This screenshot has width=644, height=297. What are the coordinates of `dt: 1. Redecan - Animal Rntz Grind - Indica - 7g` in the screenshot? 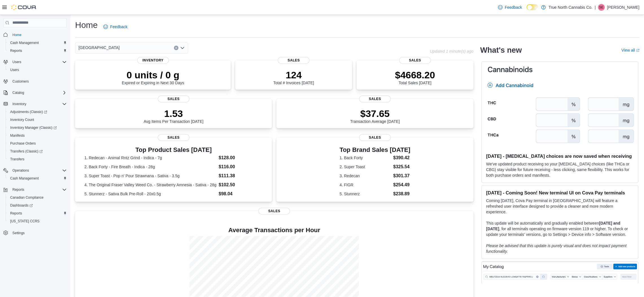 It's located at (150, 158).